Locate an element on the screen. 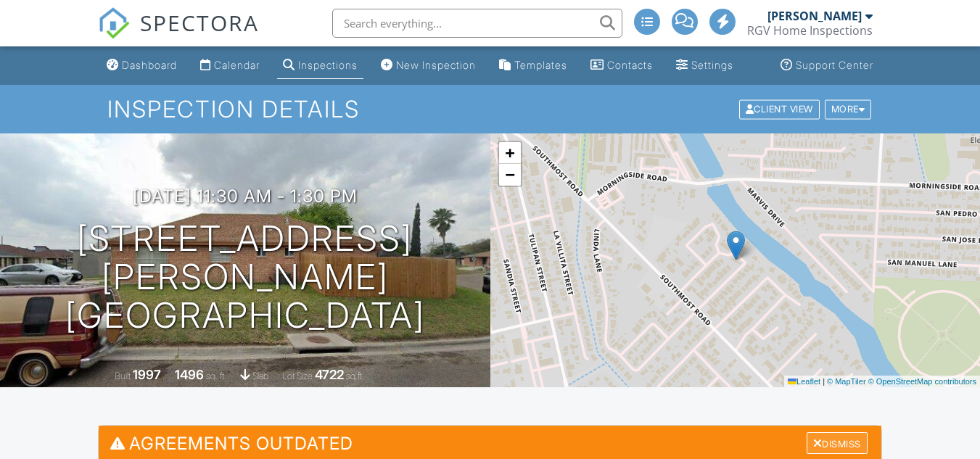 This screenshot has height=459, width=980. a: Templates is located at coordinates (533, 65).